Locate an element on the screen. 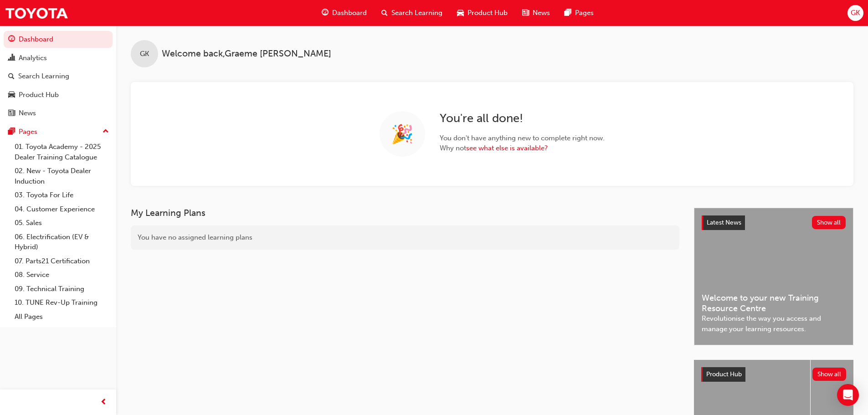 This screenshot has height=415, width=868. a: guage-iconDashboard is located at coordinates (344, 13).